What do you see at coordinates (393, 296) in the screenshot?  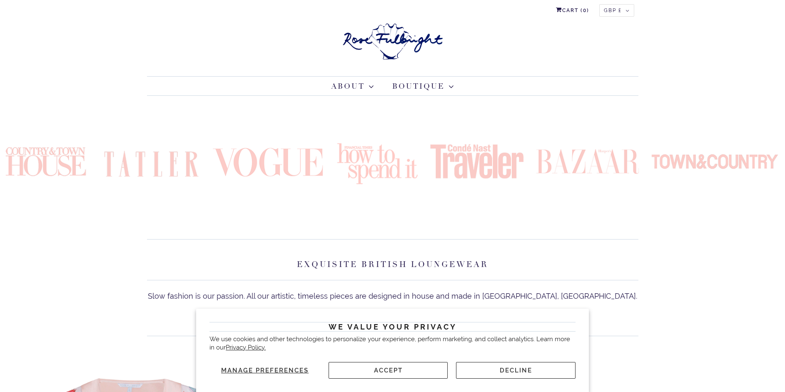 I see `p: Slow fashion is our passion. All our artistic, timeless pieces are designed in house and made in ...` at bounding box center [393, 296].